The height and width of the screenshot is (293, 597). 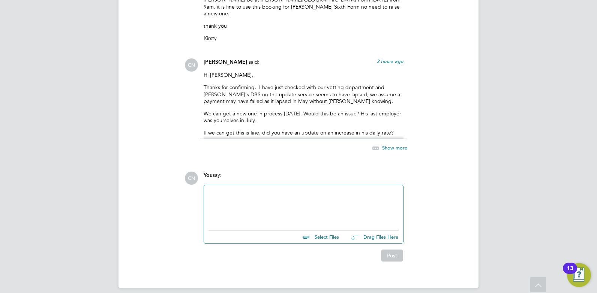 What do you see at coordinates (303, 133) in the screenshot?
I see `p: If we can get this is fine, did you have an update on an increase in his daily rate?` at bounding box center [303, 133].